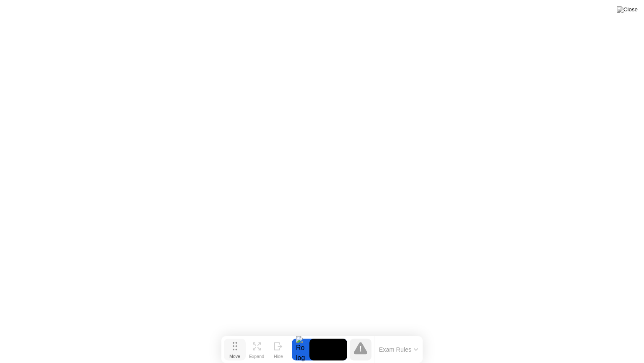  What do you see at coordinates (399, 350) in the screenshot?
I see `button: Exam Rules` at bounding box center [399, 350].